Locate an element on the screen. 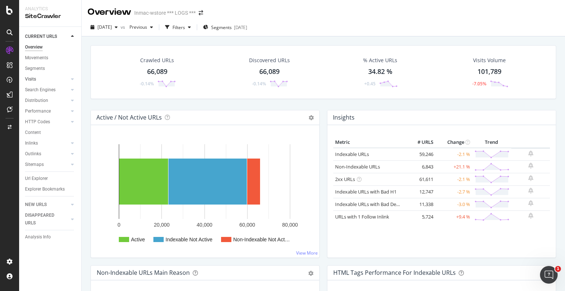  td: 5,724 is located at coordinates (420, 217).